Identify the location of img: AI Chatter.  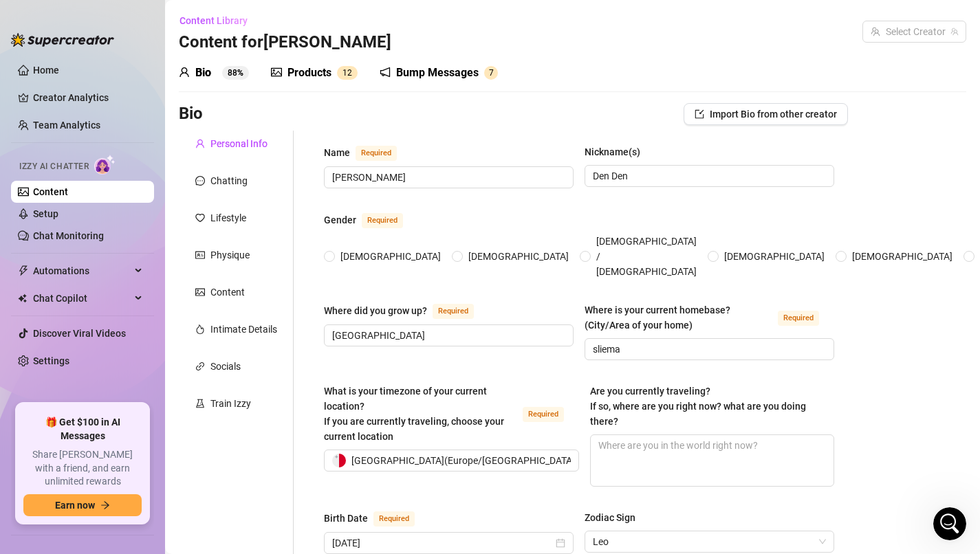
(104, 164).